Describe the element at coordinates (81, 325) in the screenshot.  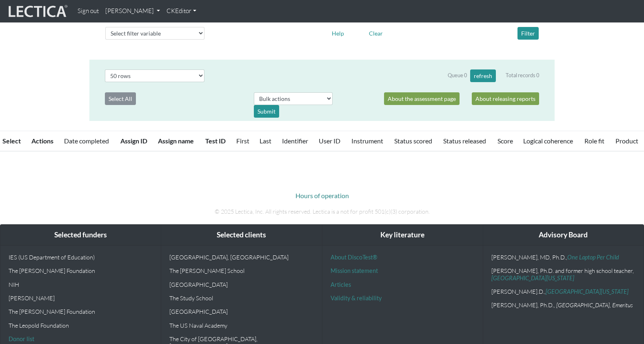
I see `p: The Leopold Foundation` at that location.